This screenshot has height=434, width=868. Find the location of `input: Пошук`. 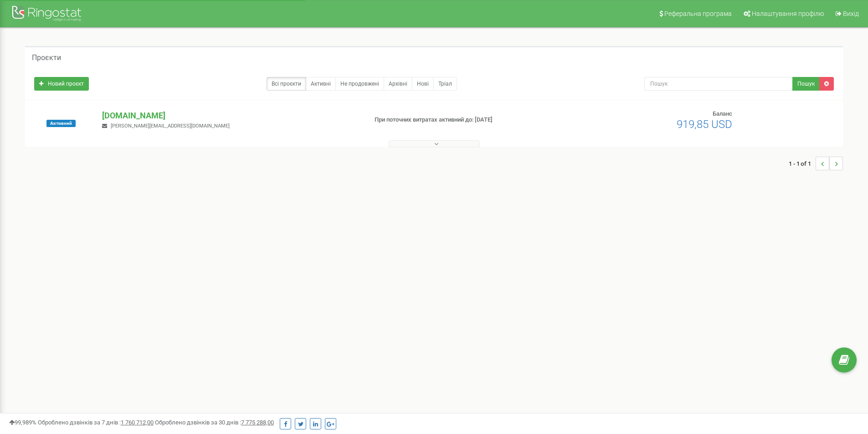

input: Пошук is located at coordinates (719, 84).